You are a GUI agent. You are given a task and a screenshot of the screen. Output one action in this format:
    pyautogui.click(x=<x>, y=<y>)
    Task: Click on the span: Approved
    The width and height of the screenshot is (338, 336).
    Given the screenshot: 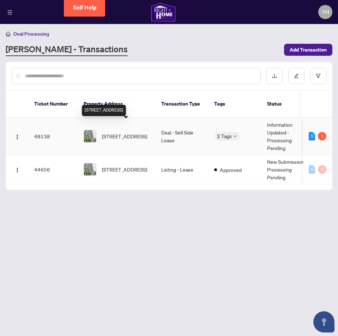 What is the action you would take?
    pyautogui.click(x=231, y=170)
    